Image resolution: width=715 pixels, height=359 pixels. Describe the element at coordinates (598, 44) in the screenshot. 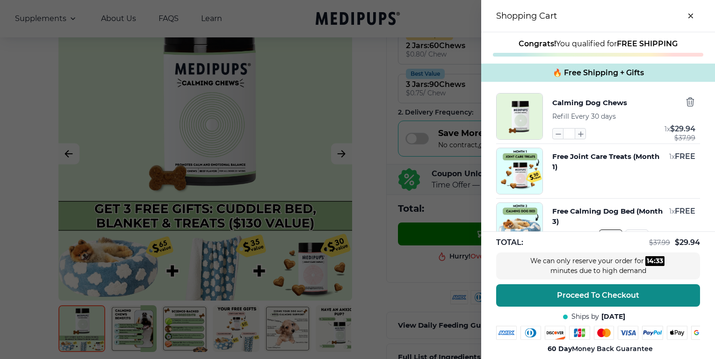

I see `span: You qualified for` at that location.